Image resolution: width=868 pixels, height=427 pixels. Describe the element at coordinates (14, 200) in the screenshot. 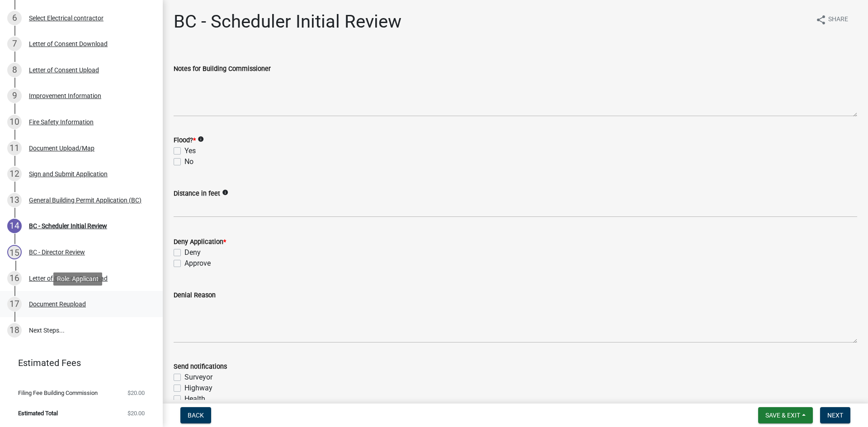

I see `div: 13` at that location.